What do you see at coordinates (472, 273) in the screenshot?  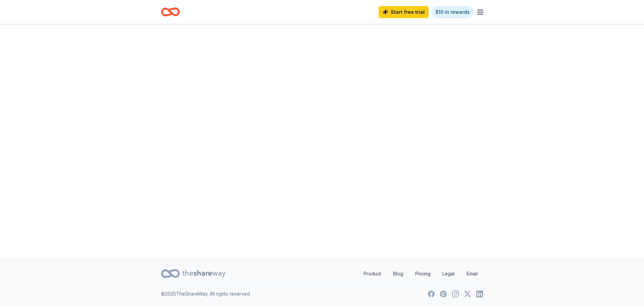 I see `a: Email` at bounding box center [472, 273].